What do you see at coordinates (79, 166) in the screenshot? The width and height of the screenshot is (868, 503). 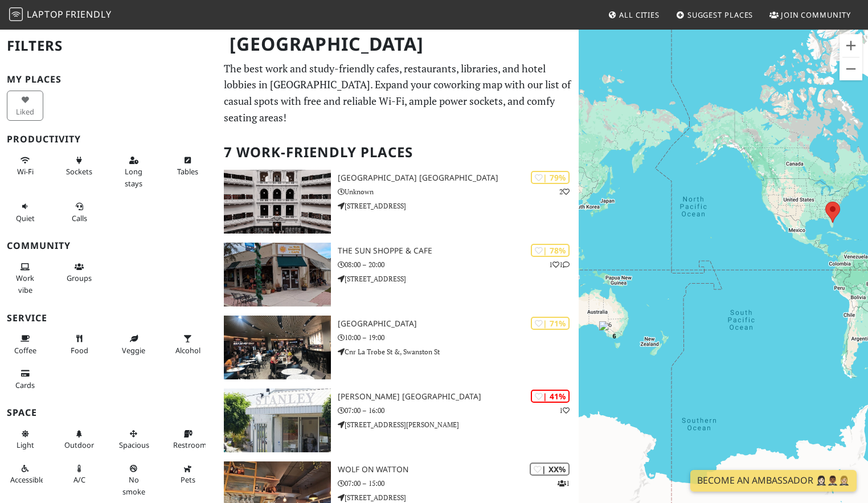 I see `button: Sockets` at bounding box center [79, 166].